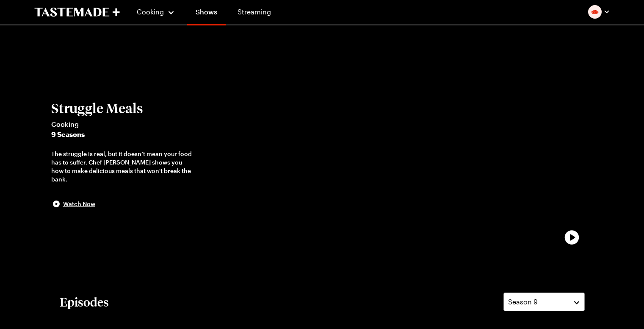  I want to click on a: Shows, so click(206, 13).